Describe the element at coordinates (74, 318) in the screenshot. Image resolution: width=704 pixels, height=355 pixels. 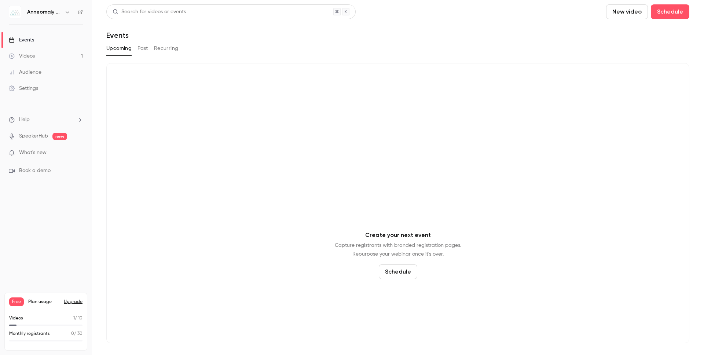
I see `span: 1` at that location.